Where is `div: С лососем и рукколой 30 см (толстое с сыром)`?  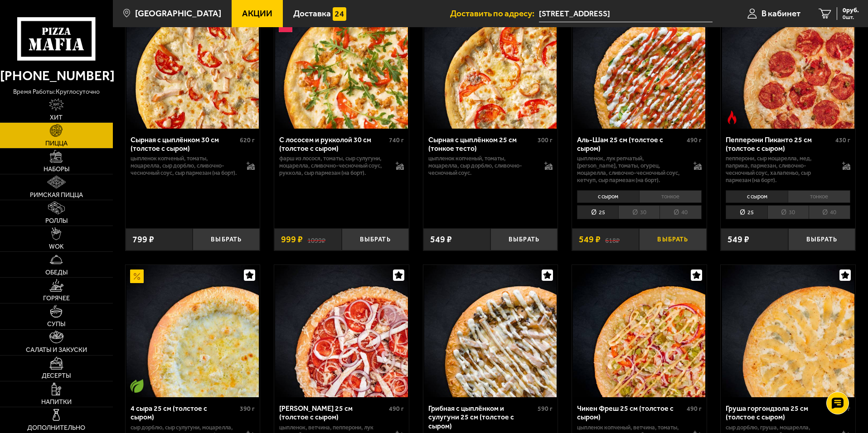
div: С лососем и рукколой 30 см (толстое с сыром) is located at coordinates (332, 144).